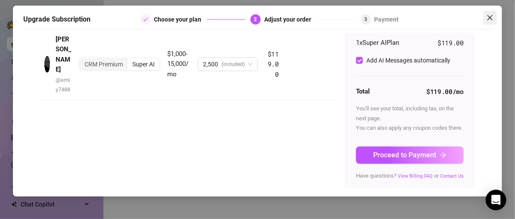  What do you see at coordinates (47, 64) in the screenshot?
I see `img: avatar.jpg` at bounding box center [47, 64].